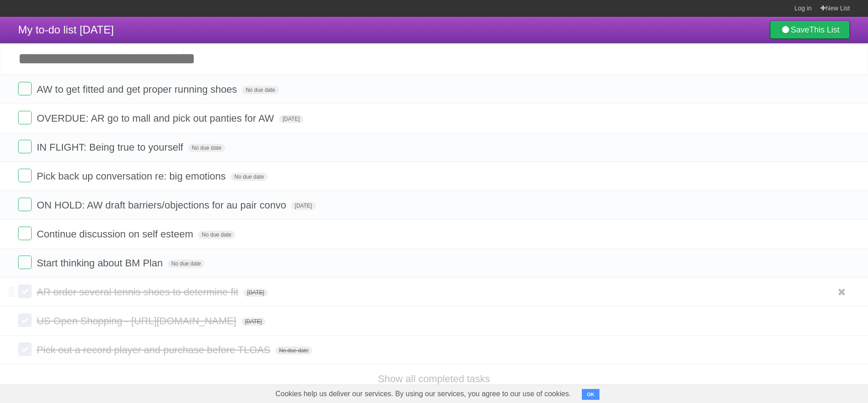 The height and width of the screenshot is (403, 868). I want to click on span: Pick back up conversation re: big emotions, so click(132, 176).